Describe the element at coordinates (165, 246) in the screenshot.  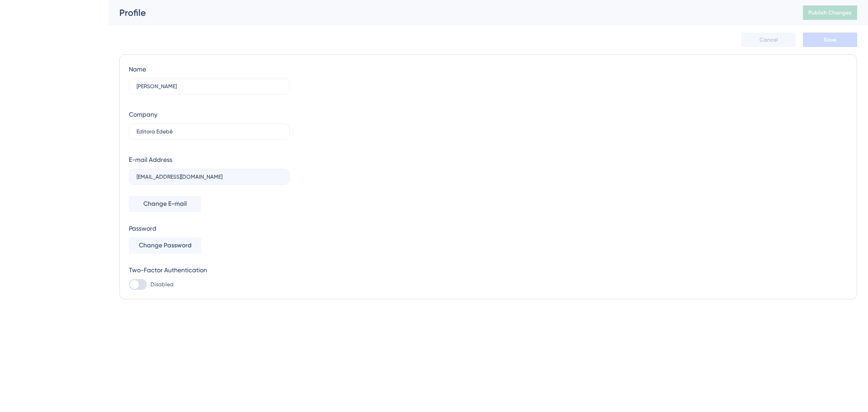
I see `button: Change Password` at that location.